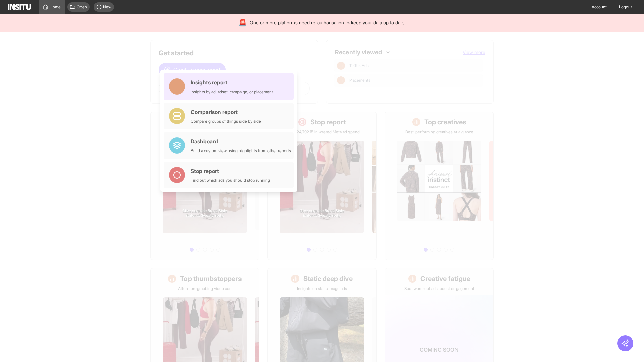 Image resolution: width=644 pixels, height=362 pixels. What do you see at coordinates (226, 112) in the screenshot?
I see `div: Comparison report` at bounding box center [226, 112].